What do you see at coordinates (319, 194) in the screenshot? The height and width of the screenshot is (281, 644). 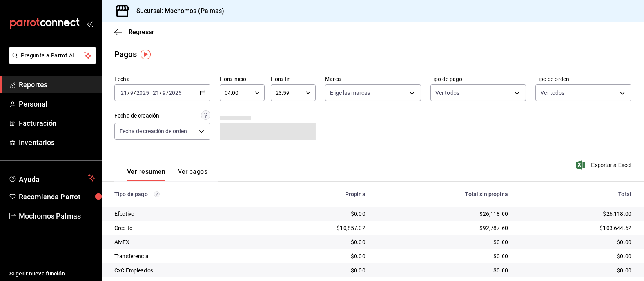 I see `div: Propina` at bounding box center [319, 194].